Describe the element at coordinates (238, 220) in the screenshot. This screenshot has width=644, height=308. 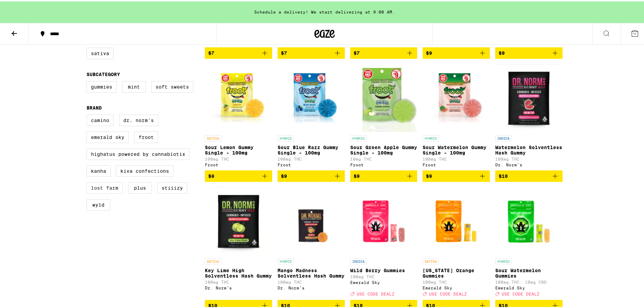
I see `img: Dr. Norm's - Key Lime High Solventless Hash Gummy` at that location.